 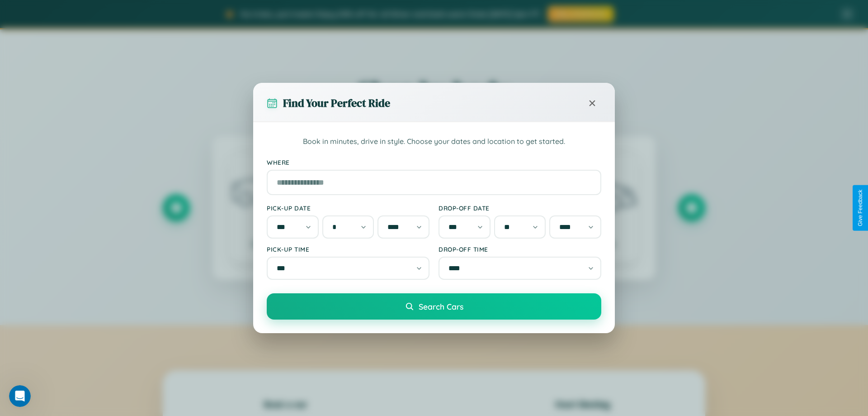 I want to click on label: Where, so click(x=434, y=162).